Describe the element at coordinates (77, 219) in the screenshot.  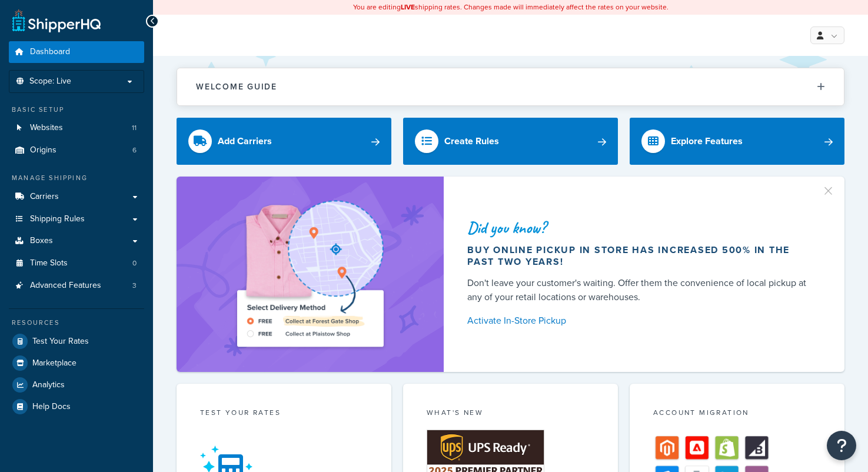
I see `li: Shipping Rules` at that location.